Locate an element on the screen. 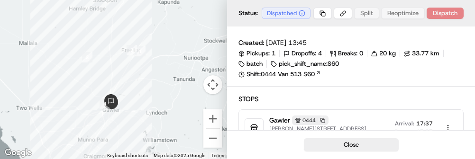  span: Created: is located at coordinates (251, 43).